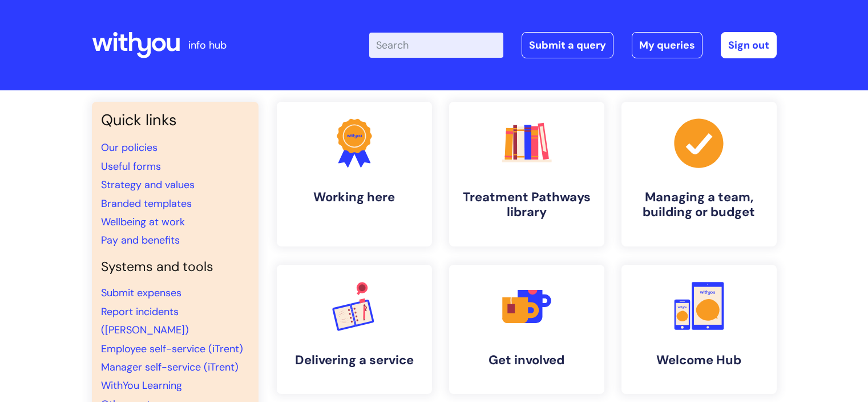  I want to click on a: Delivering a service, so click(355, 330).